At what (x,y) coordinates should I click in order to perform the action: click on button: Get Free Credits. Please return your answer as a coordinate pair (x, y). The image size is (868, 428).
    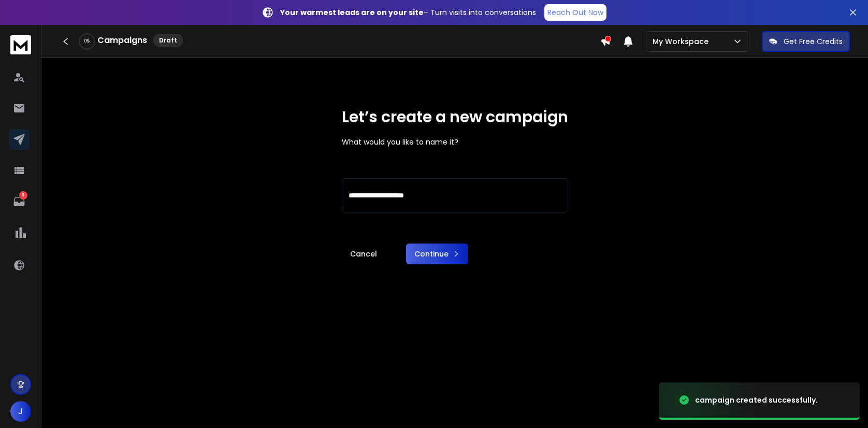
    Looking at the image, I should click on (806, 42).